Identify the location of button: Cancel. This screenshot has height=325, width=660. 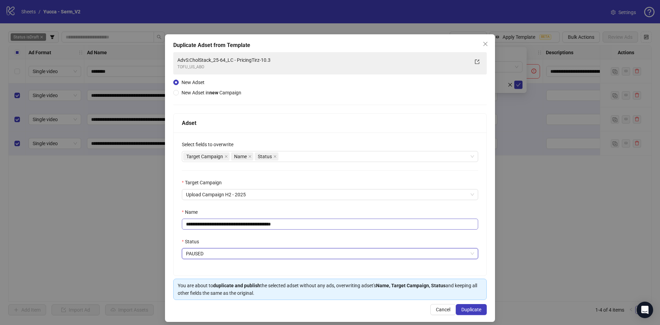
(443, 310).